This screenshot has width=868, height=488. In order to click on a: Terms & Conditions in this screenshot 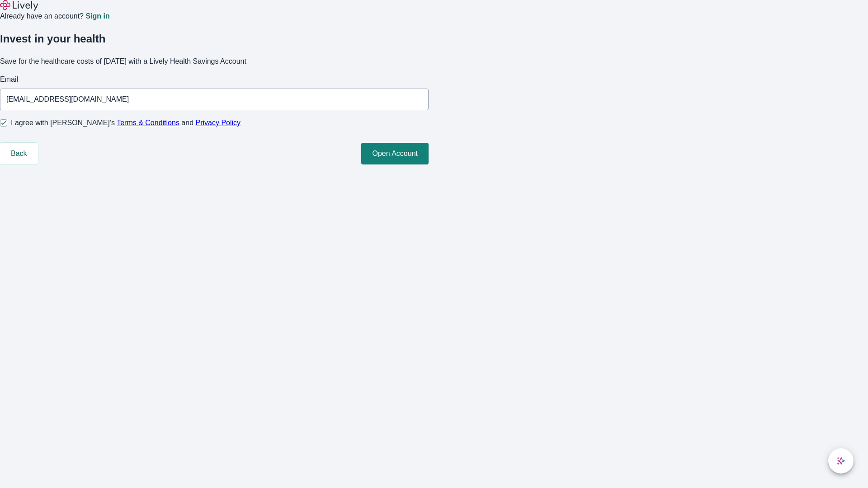, I will do `click(148, 122)`.